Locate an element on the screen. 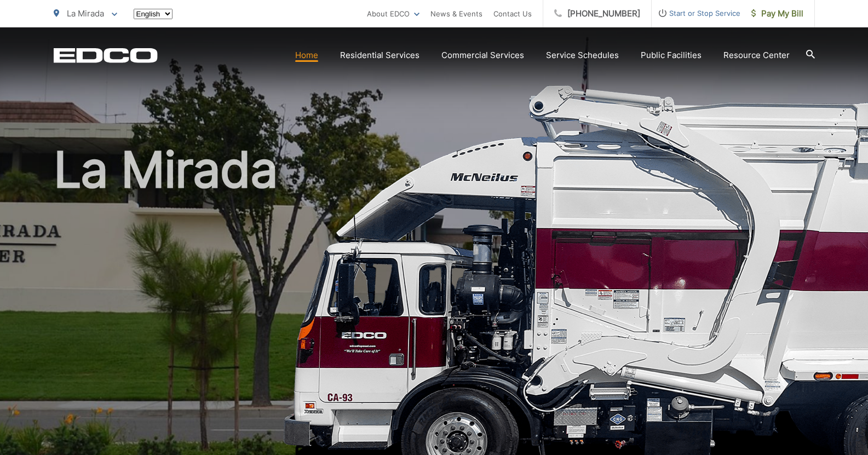 The width and height of the screenshot is (868, 455). a: Commercial Services is located at coordinates (483, 55).